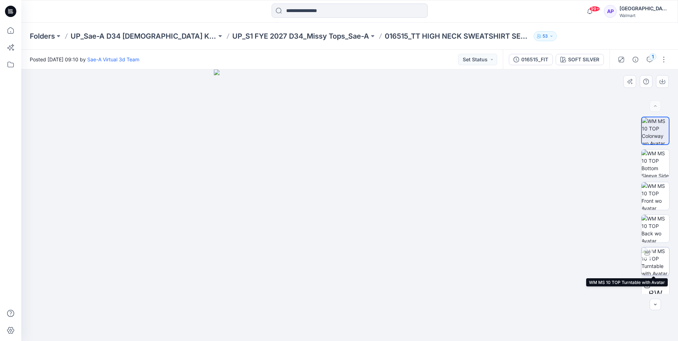 This screenshot has height=341, width=678. I want to click on button: 1, so click(649, 60).